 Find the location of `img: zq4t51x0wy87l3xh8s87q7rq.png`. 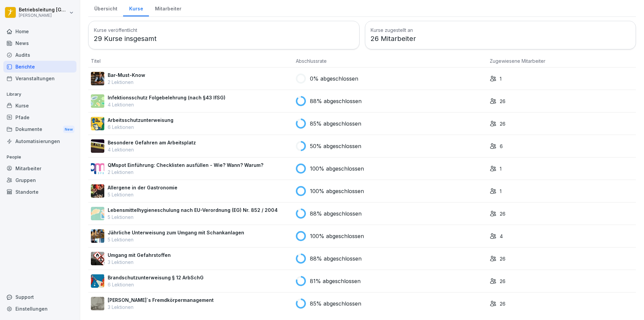

img: zq4t51x0wy87l3xh8s87q7rq.png is located at coordinates (98, 146).